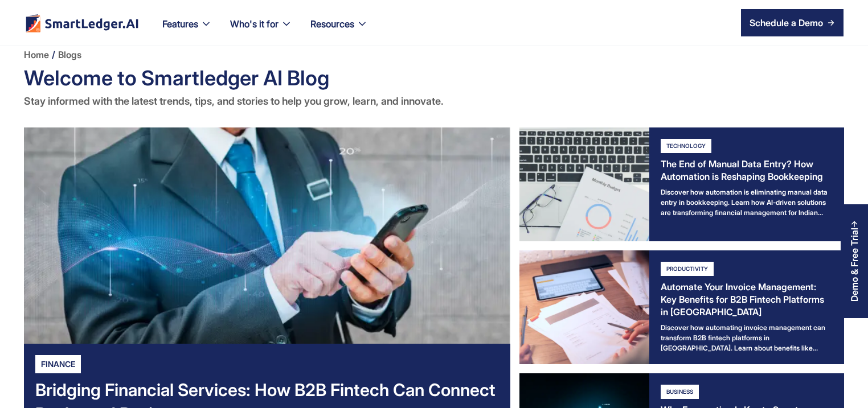 The height and width of the screenshot is (408, 868). I want to click on div: Productivity, so click(687, 269).